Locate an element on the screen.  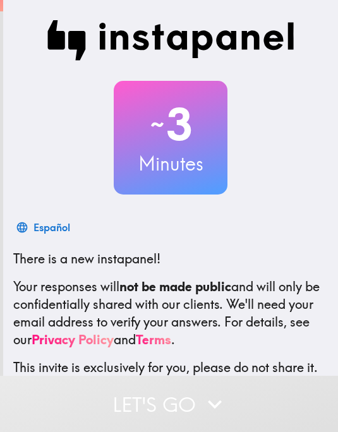
span: There is a new instapanel! is located at coordinates (87, 259).